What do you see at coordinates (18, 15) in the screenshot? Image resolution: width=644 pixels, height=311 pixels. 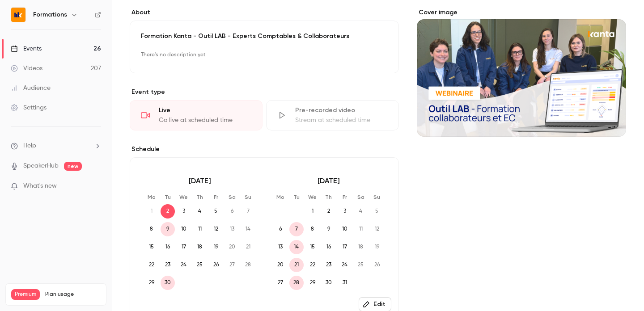 I see `img: Formations` at bounding box center [18, 15].